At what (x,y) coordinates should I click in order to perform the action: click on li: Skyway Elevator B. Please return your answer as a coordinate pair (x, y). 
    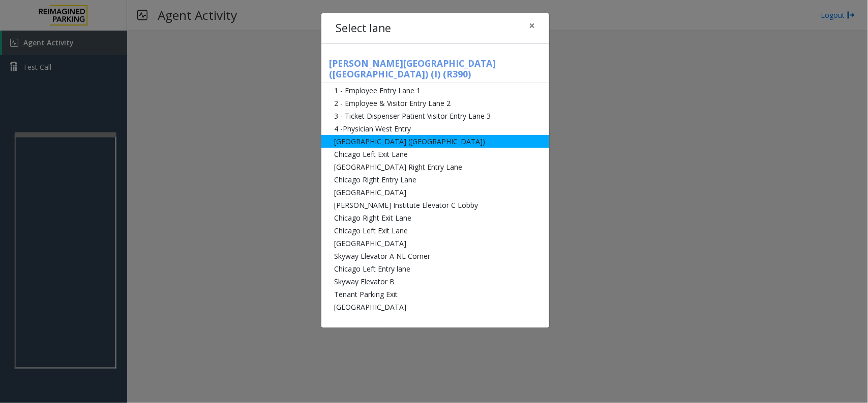
    Looking at the image, I should click on (436, 281).